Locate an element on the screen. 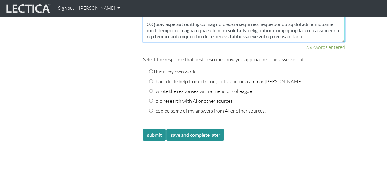 The image size is (387, 171). label: I copied some of my answers from AI or other sources. is located at coordinates (207, 111).